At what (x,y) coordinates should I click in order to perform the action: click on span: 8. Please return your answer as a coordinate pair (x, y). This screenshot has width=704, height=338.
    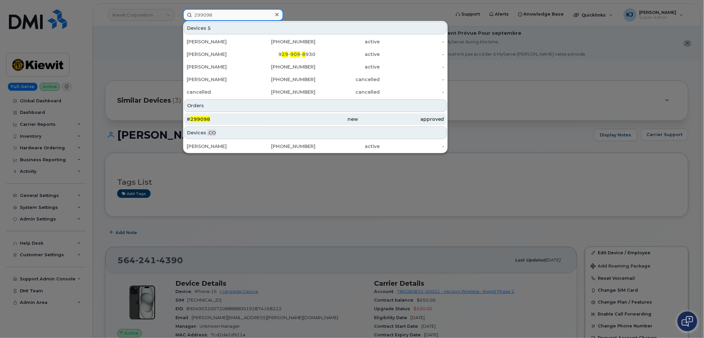
    Looking at the image, I should click on (304, 54).